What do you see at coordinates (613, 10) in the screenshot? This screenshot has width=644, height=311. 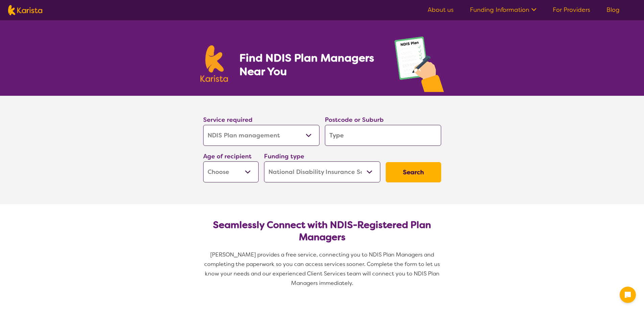 I see `a: Blog` at bounding box center [613, 10].